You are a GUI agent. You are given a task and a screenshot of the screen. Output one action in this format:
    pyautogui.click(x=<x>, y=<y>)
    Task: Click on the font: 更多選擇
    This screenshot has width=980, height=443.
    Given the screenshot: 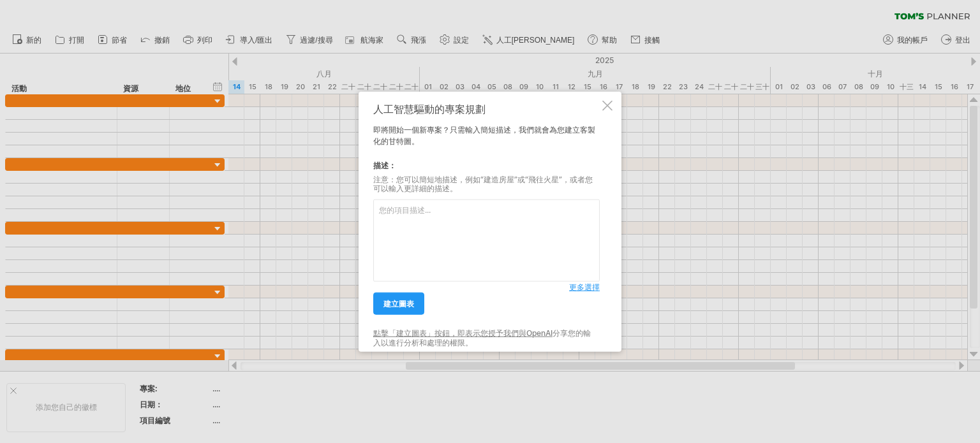 What is the action you would take?
    pyautogui.click(x=585, y=287)
    